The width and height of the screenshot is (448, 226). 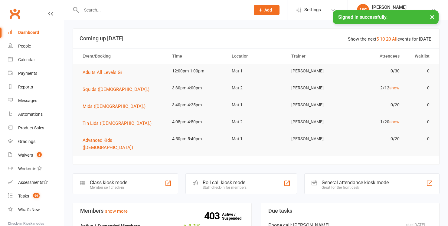 I want to click on div: Roll call kiosk mode, so click(x=225, y=182).